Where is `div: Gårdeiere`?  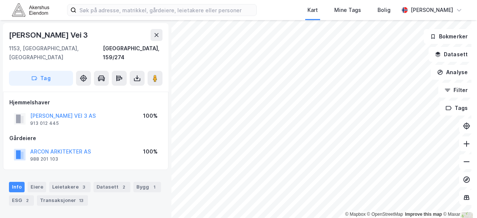
div: Gårdeiere is located at coordinates (86, 138).